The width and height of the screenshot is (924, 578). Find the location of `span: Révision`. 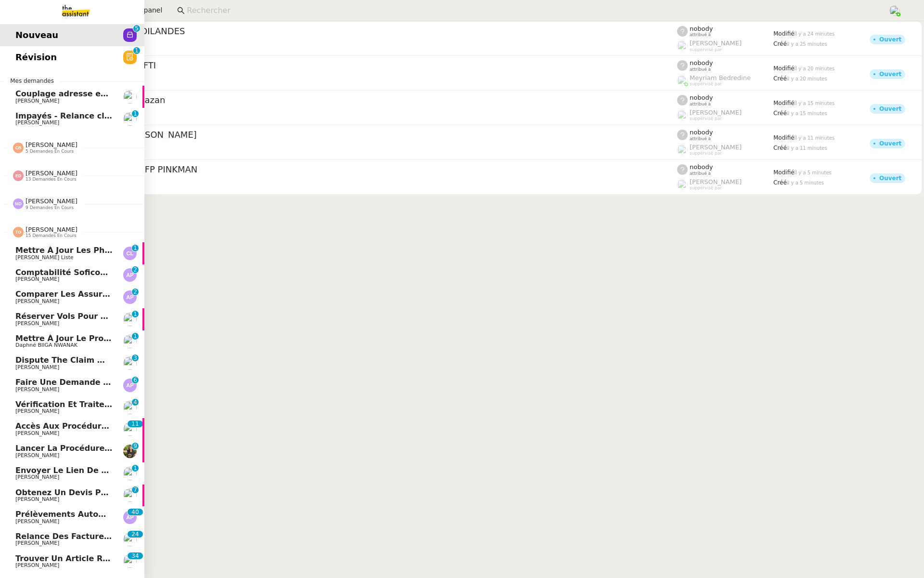

span: Révision is located at coordinates (36, 57).